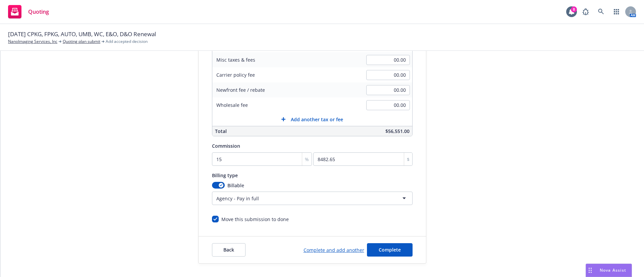  Describe the element at coordinates (586, 12) in the screenshot. I see `a: Report a Bug` at that location.